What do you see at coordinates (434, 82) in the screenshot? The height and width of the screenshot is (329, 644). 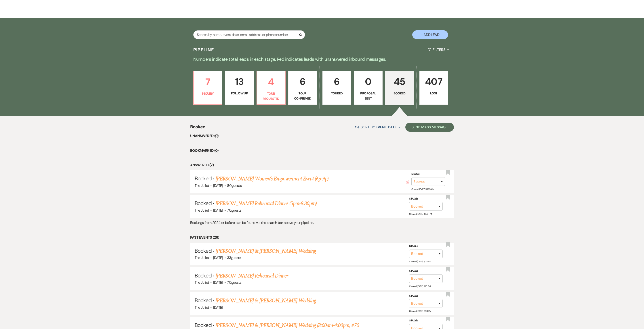 I see `p: 407` at bounding box center [434, 82].